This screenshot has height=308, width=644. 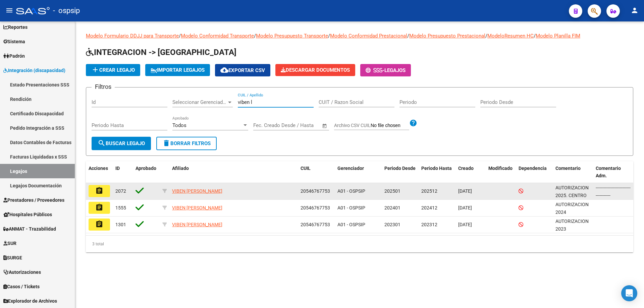 What do you see at coordinates (98, 168) in the screenshot?
I see `span: Acciones` at bounding box center [98, 168].